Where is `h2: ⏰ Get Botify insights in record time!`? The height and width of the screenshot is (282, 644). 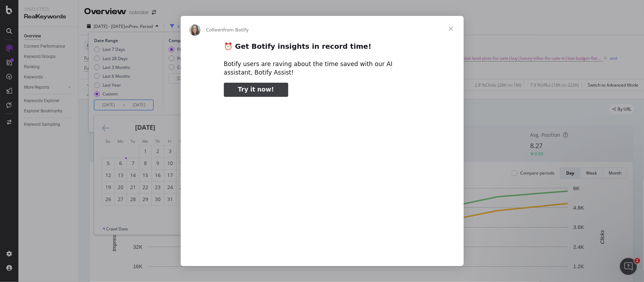
h2: ⏰ Get Botify insights in record time! is located at coordinates (322, 48).